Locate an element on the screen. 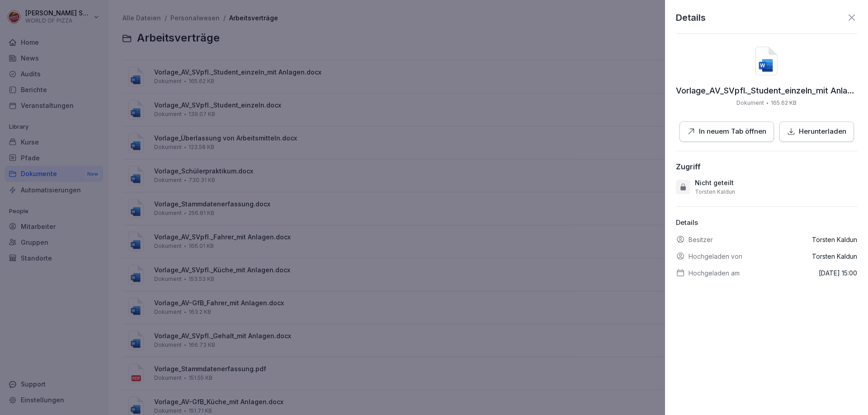  p: Dokument is located at coordinates (750, 103).